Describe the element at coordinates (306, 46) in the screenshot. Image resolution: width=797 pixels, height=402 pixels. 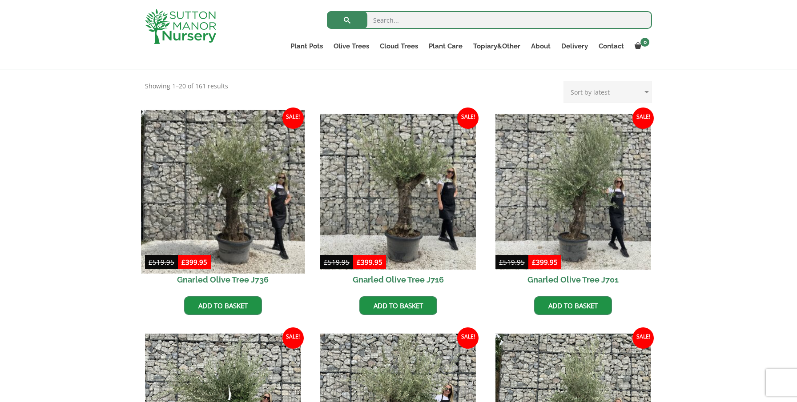
I see `a: Plant Pots` at that location.